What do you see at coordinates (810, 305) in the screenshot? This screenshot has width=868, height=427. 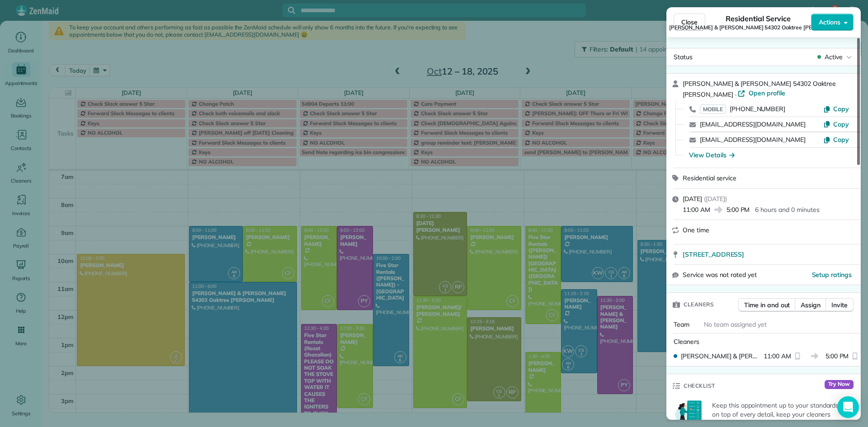 I see `span: Assign` at bounding box center [810, 305].